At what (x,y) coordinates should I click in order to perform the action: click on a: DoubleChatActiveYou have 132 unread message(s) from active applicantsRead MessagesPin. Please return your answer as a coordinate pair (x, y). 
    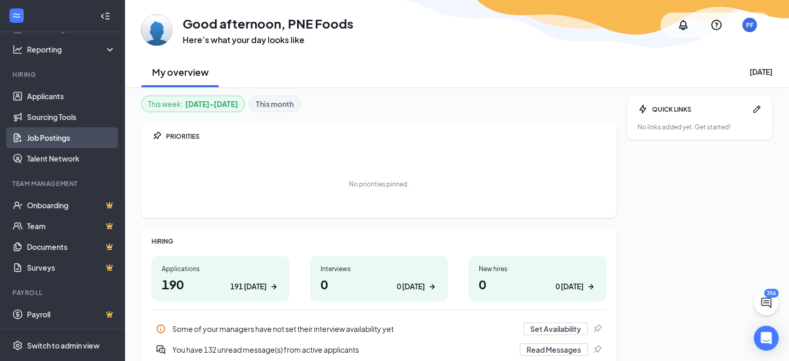
    Looking at the image, I should click on (379, 349).